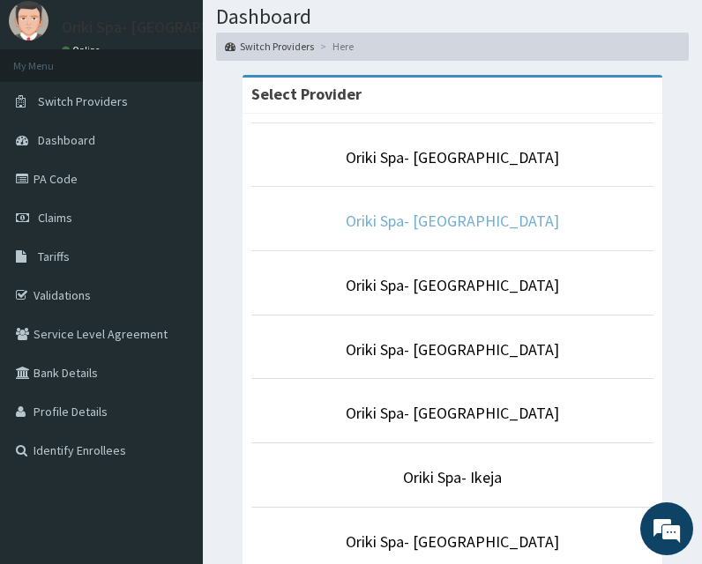  I want to click on h1: Dashboard, so click(452, 17).